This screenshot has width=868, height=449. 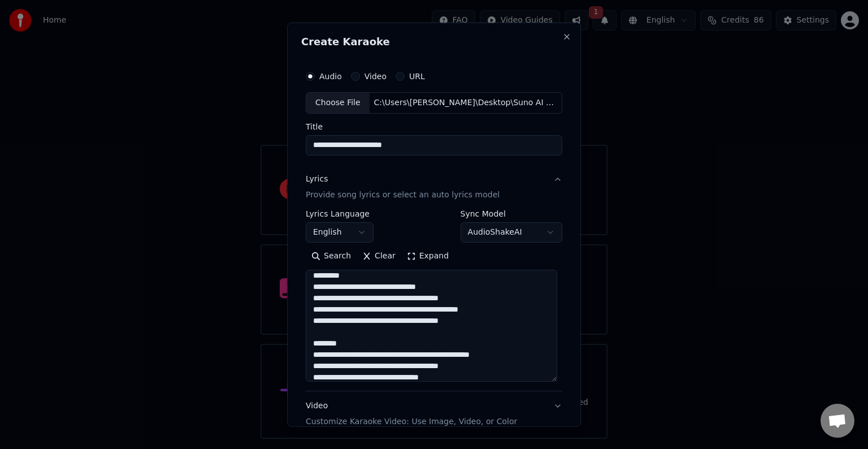 What do you see at coordinates (331, 76) in the screenshot?
I see `label: Audio` at bounding box center [331, 76].